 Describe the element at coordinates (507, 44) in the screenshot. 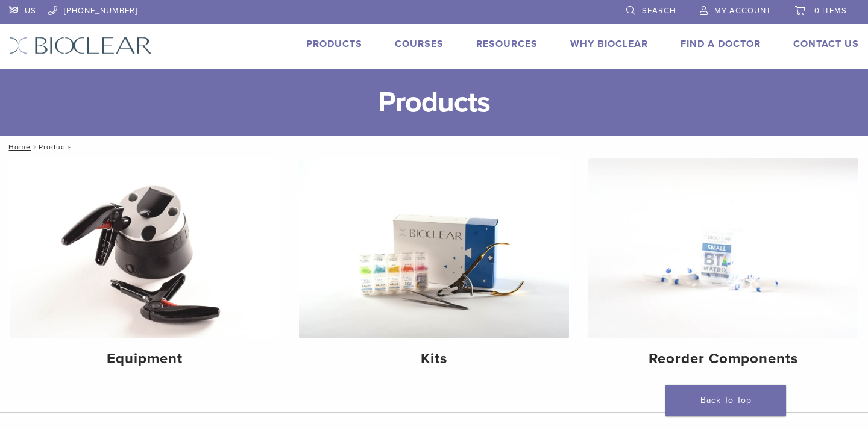

I see `a: Resources` at that location.